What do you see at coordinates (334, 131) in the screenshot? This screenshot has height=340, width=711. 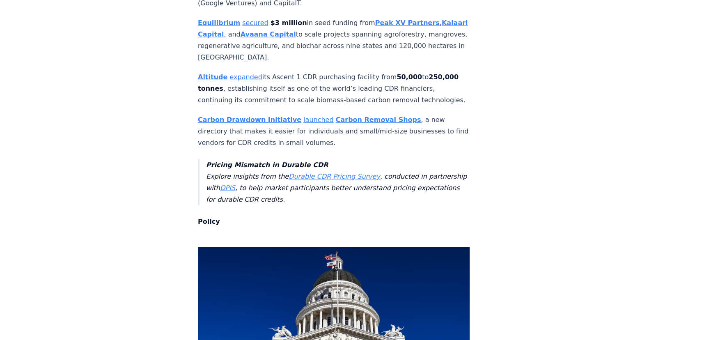 I see `p: , a new directory that makes it easier for individuals and small/mid-size businesses to find vend...` at bounding box center [334, 131].